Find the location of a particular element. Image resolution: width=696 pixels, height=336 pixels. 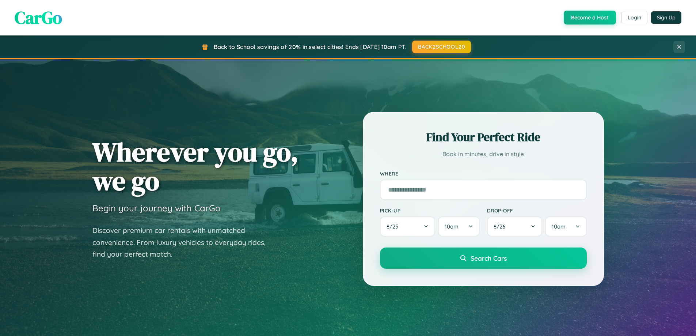

button: Search Cars is located at coordinates (483, 258).